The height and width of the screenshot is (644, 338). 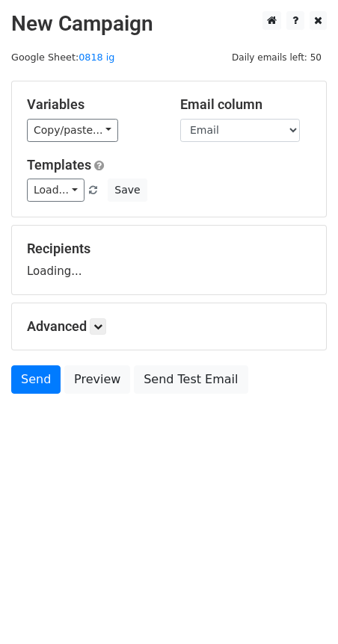 What do you see at coordinates (276, 57) in the screenshot?
I see `a: Daily emails left: 50` at bounding box center [276, 57].